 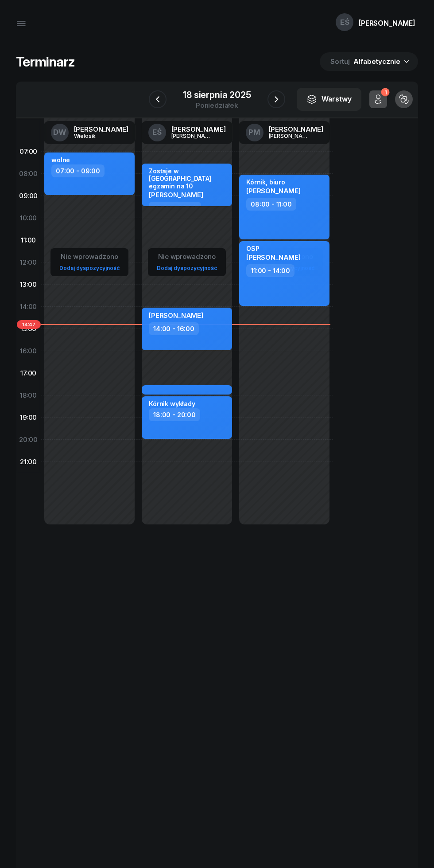 What do you see at coordinates (29, 151) in the screenshot?
I see `div: 07:00` at bounding box center [29, 151].